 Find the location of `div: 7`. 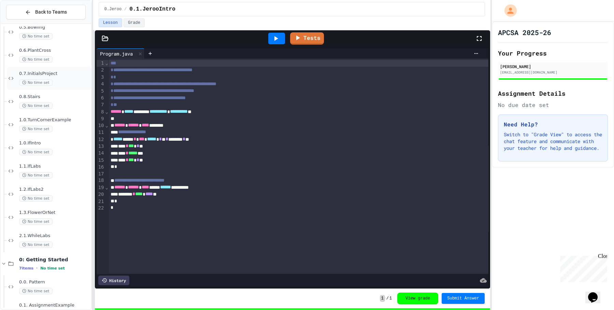

div: 7 is located at coordinates (101, 105).